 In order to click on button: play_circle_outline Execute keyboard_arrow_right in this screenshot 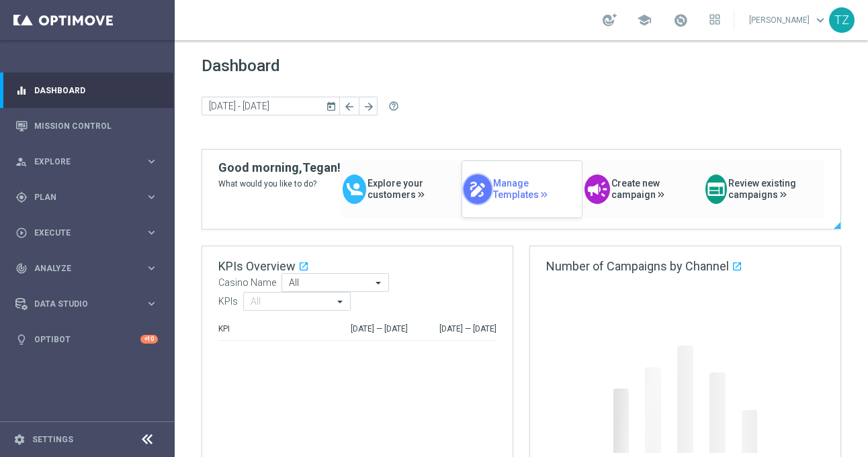, I will do `click(87, 233)`.